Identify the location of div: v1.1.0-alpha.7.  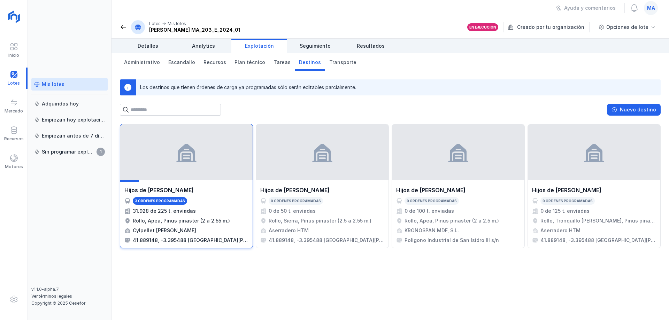
(69, 289).